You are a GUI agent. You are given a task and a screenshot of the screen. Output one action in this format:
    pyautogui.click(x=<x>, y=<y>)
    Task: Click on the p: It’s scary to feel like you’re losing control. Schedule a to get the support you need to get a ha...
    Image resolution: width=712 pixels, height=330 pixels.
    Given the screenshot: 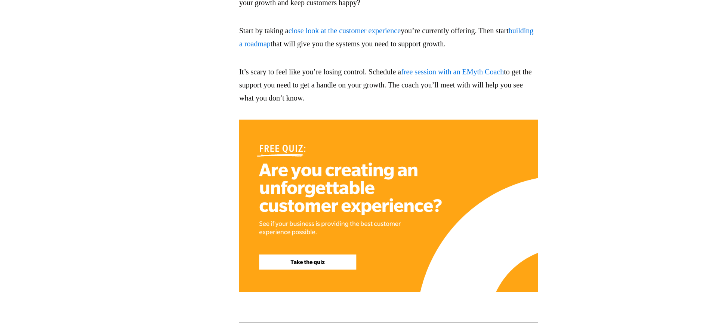 What is the action you would take?
    pyautogui.click(x=389, y=85)
    